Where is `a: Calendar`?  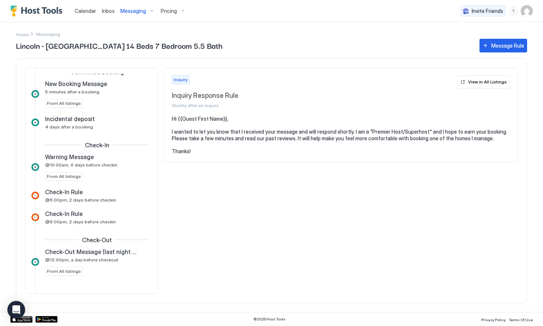 a: Calendar is located at coordinates (85, 11).